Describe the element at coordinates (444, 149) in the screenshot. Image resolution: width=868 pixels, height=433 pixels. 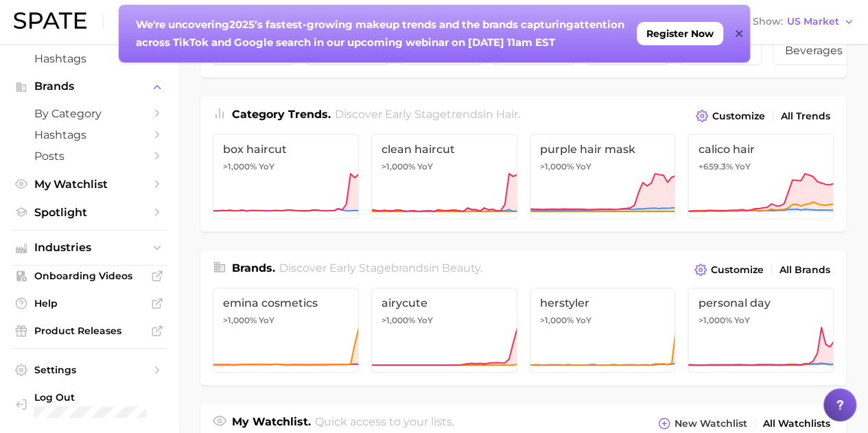
I see `span: clean haircut` at that location.